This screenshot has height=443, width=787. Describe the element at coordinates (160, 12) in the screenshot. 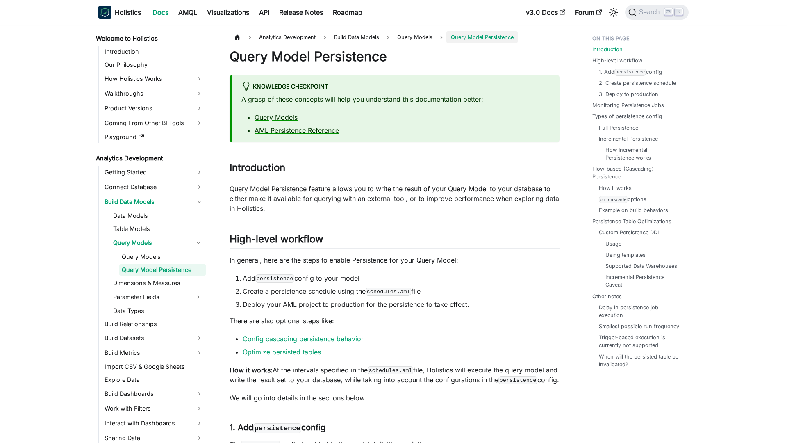

I see `a: Docs` at that location.